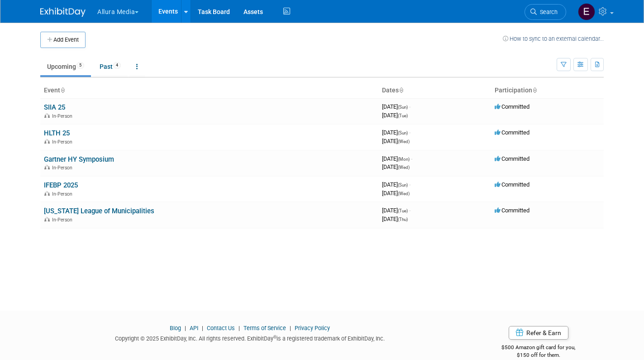  I want to click on span: (Thu), so click(403, 219).